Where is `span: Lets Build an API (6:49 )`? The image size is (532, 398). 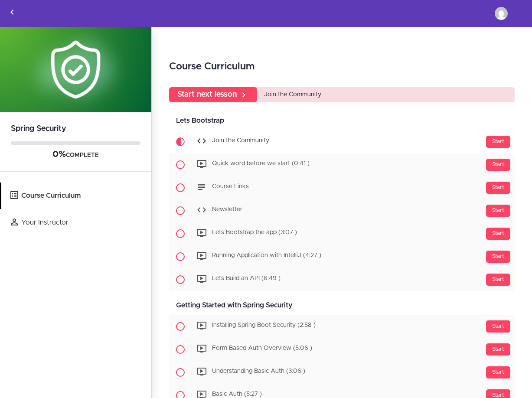
span: Lets Build an API (6:49 ) is located at coordinates (247, 278).